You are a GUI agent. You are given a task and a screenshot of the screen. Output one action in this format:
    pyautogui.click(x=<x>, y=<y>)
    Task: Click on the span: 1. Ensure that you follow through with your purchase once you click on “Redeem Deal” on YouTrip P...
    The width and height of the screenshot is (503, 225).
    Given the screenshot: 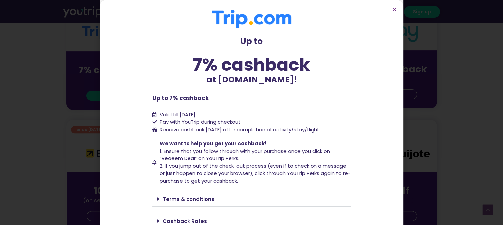 What is the action you would take?
    pyautogui.click(x=245, y=155)
    